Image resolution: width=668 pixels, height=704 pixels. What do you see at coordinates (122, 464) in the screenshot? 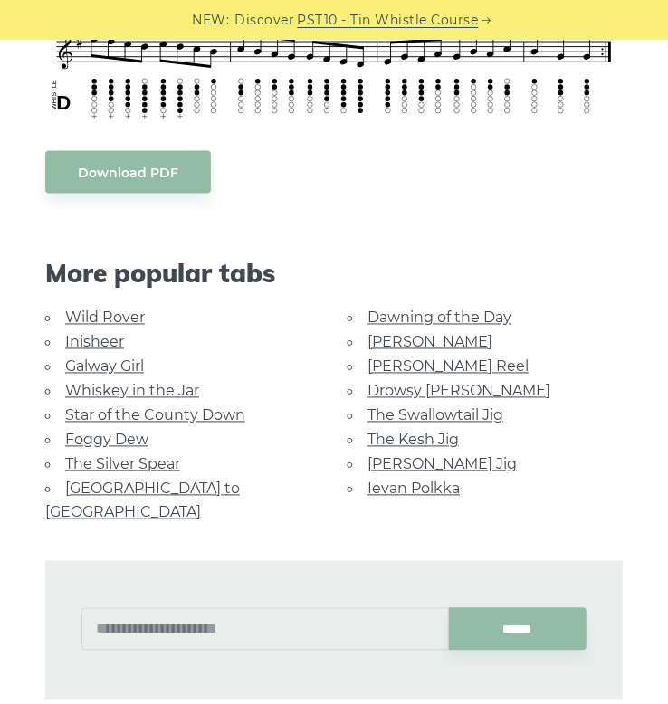
I see `a: The Silver Spear` at bounding box center [122, 464].